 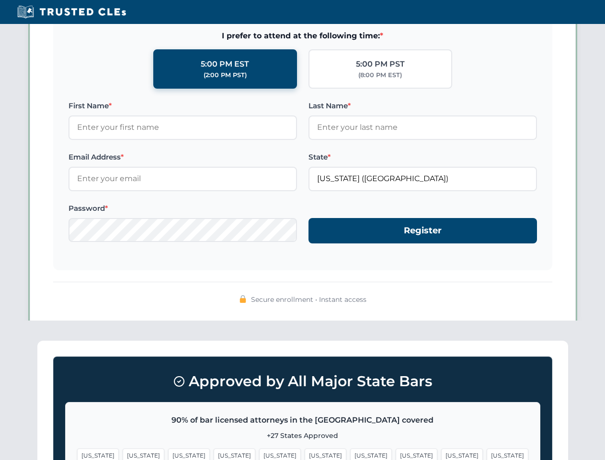 What do you see at coordinates (423, 179) in the screenshot?
I see `input: Florida (FL)` at bounding box center [423, 179].